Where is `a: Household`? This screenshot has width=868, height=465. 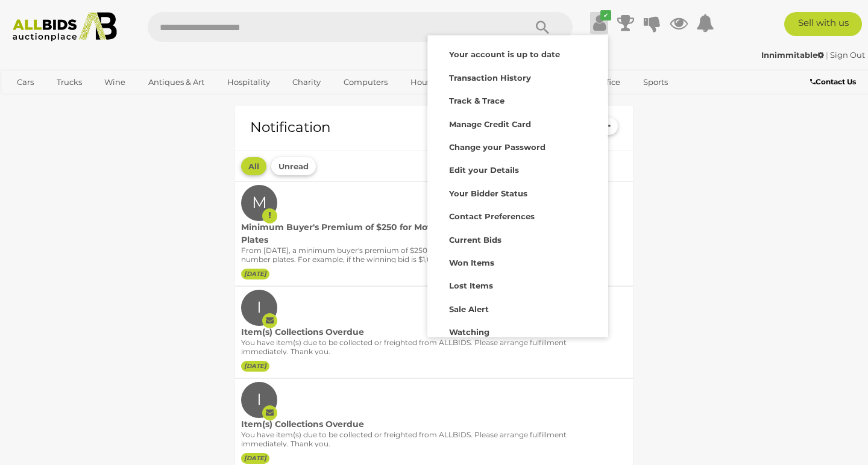 a: Household is located at coordinates (432, 82).